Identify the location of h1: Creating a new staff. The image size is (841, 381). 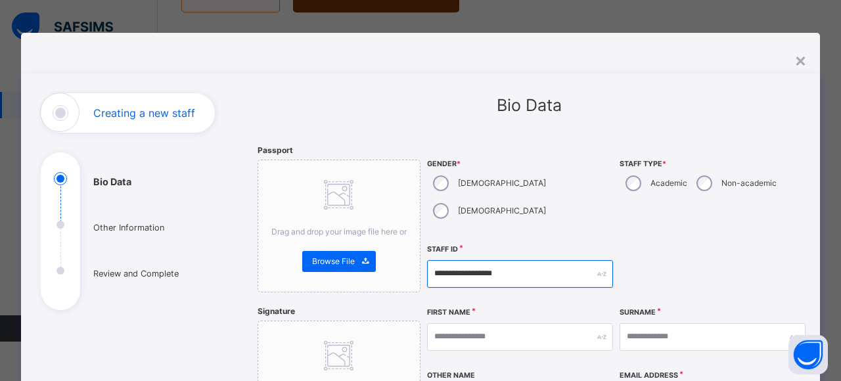
(144, 113).